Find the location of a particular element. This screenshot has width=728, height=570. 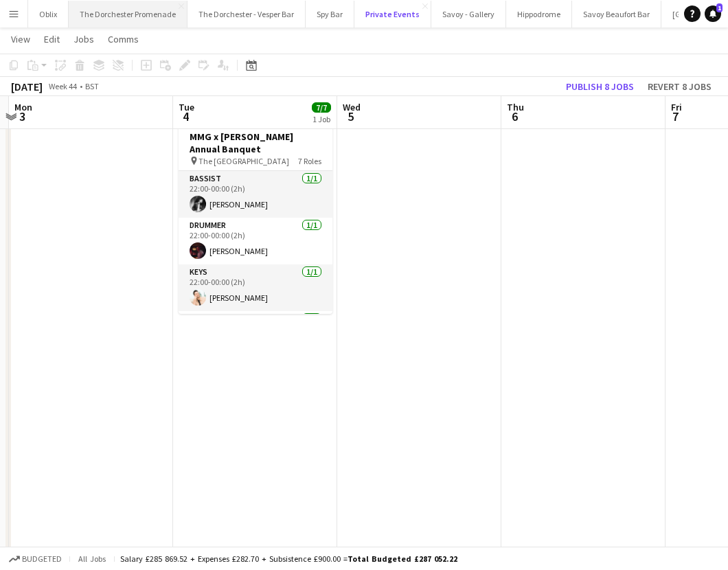

button: Revert 8 jobs is located at coordinates (679, 86).